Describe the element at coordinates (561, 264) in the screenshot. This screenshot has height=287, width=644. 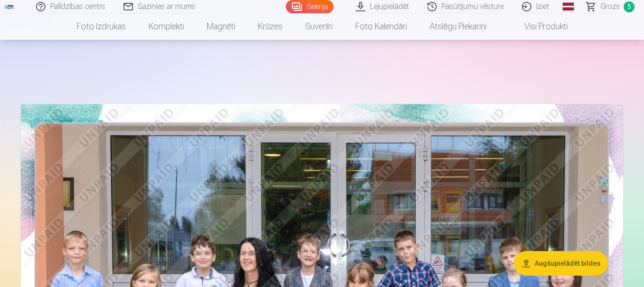
I see `button: Augšupielādēt bildes` at that location.